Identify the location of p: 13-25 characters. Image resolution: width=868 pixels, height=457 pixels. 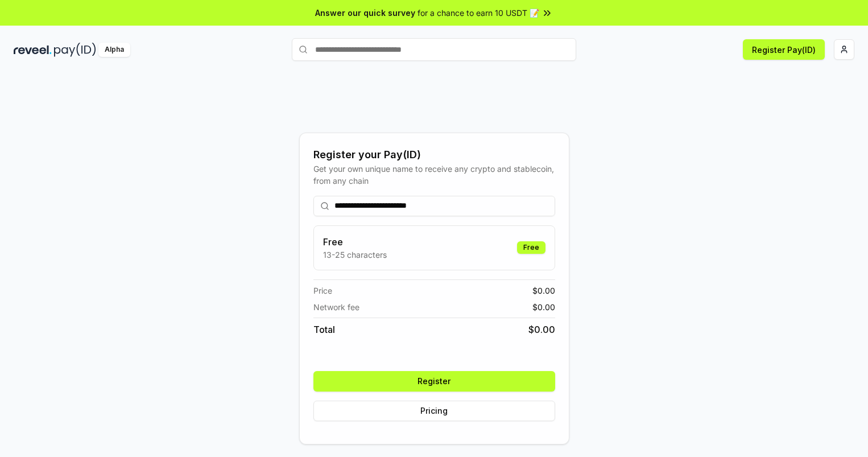
(355, 255).